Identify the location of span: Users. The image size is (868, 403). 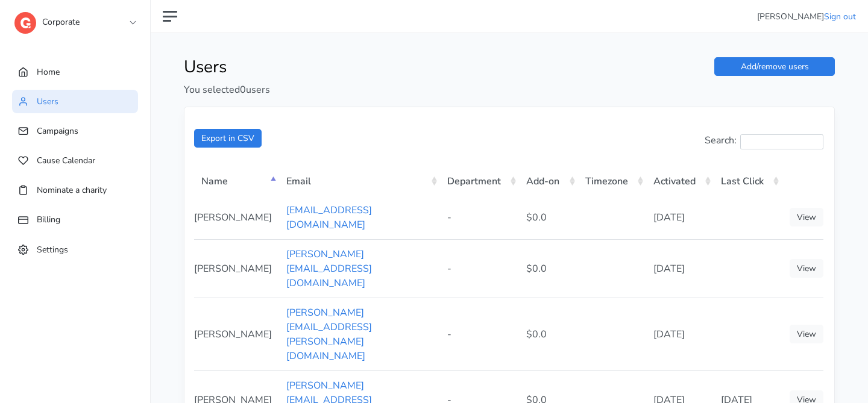
(47, 101).